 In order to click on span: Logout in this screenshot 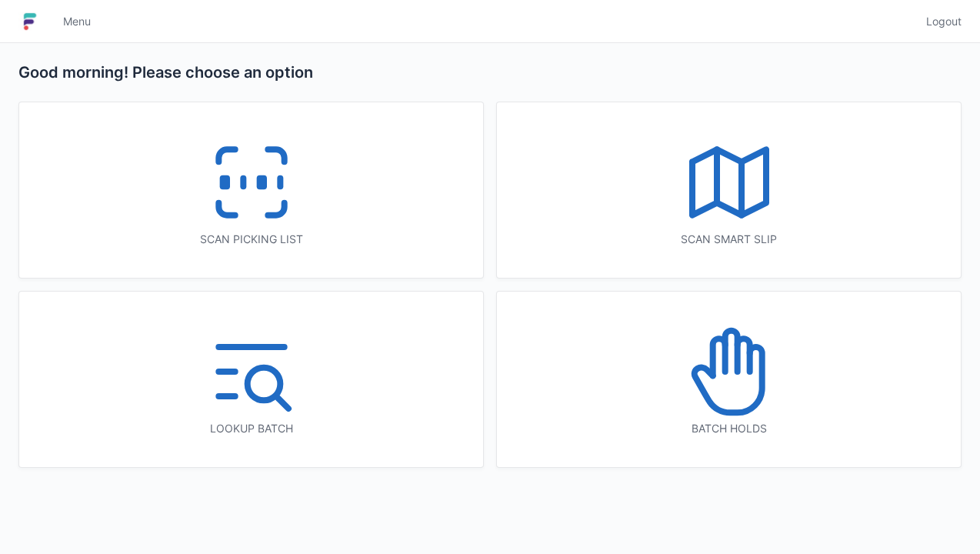, I will do `click(943, 22)`.